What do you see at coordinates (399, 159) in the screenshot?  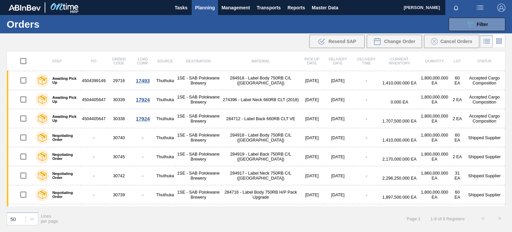 I see `span: 2,170,000.000 EA` at bounding box center [399, 159].